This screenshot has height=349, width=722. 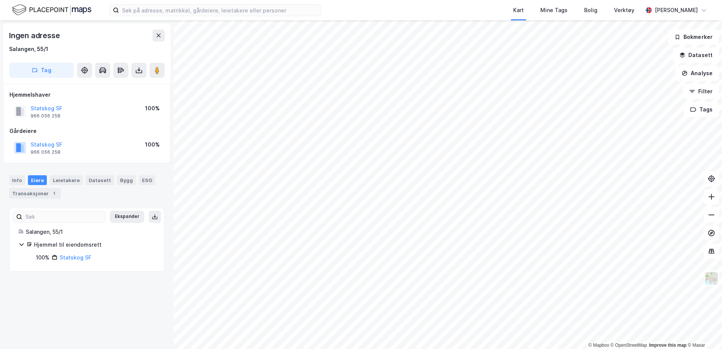 What do you see at coordinates (127, 217) in the screenshot?
I see `button: Ekspander` at bounding box center [127, 217].